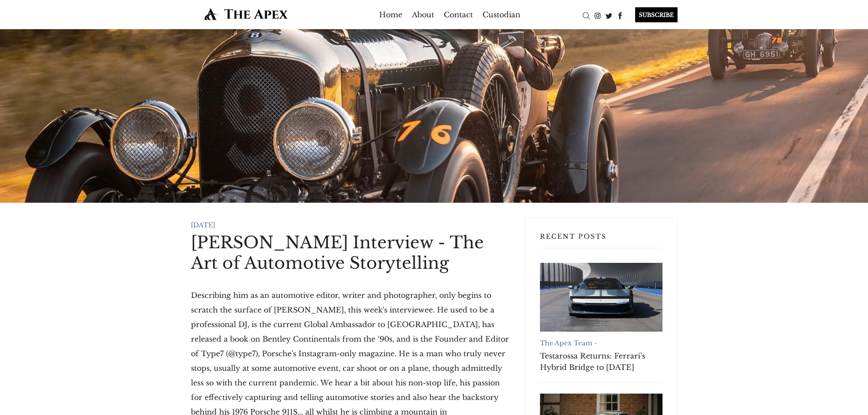  What do you see at coordinates (458, 14) in the screenshot?
I see `a: Contact` at bounding box center [458, 14].